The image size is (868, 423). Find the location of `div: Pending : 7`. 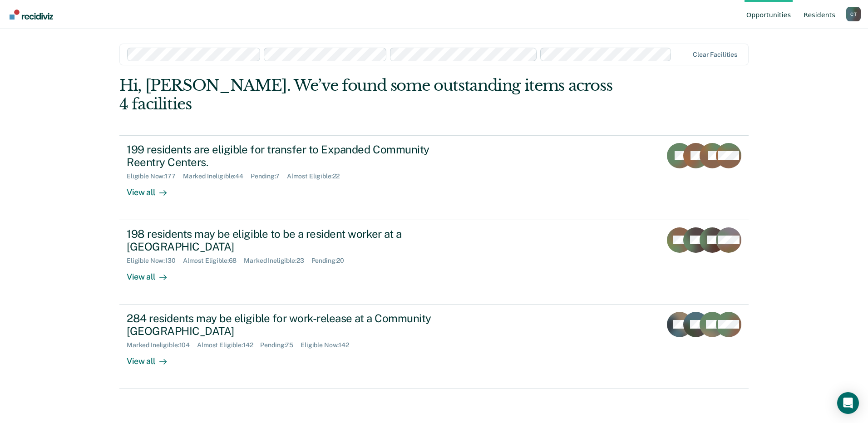

div: Pending : 7 is located at coordinates (269, 176).